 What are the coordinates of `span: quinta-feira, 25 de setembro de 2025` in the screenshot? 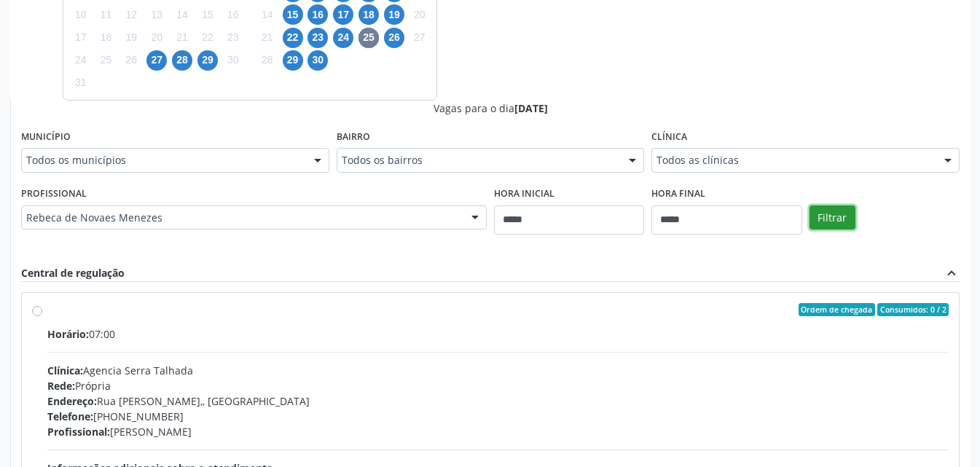 It's located at (368, 38).